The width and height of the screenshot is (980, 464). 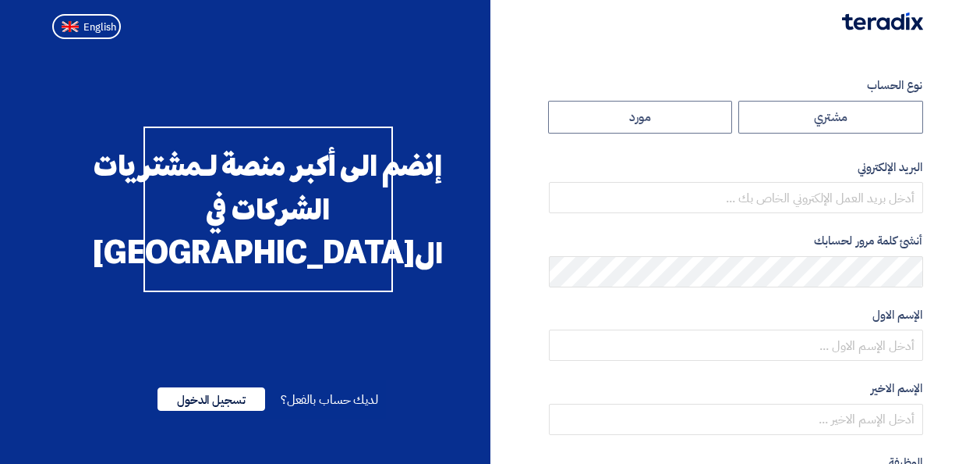 I want to click on label: نوع الحساب, so click(x=736, y=85).